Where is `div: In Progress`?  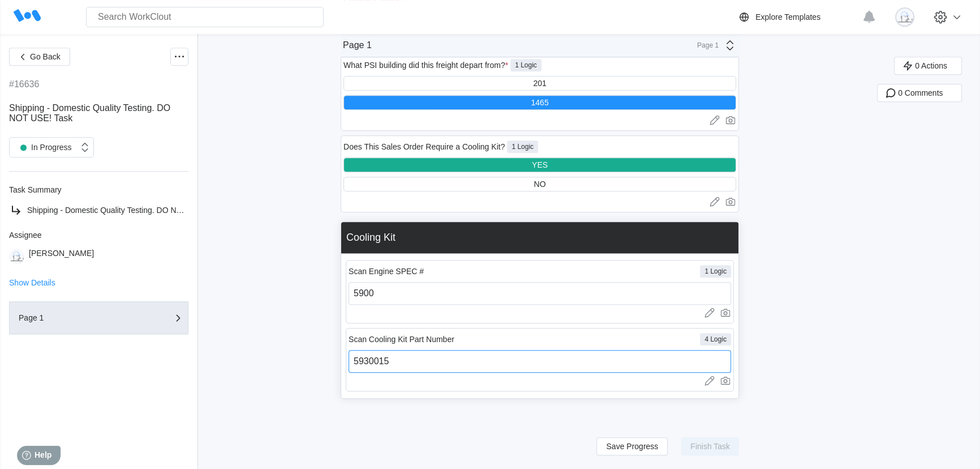
div: In Progress is located at coordinates (44, 147).